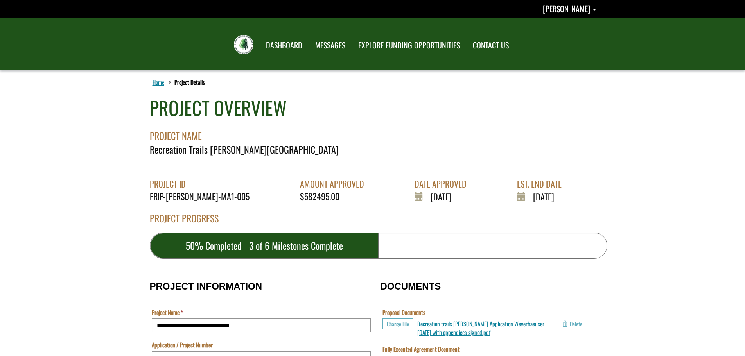 The width and height of the screenshot is (745, 356). Describe the element at coordinates (335, 184) in the screenshot. I see `div: AMOUNT APPROVED` at that location.